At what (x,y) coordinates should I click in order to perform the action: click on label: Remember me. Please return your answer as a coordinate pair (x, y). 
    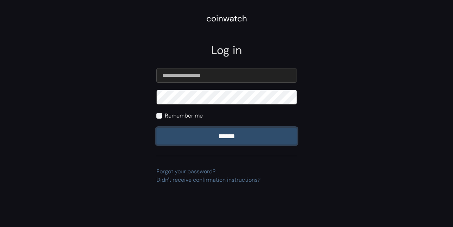
    Looking at the image, I should click on (184, 116).